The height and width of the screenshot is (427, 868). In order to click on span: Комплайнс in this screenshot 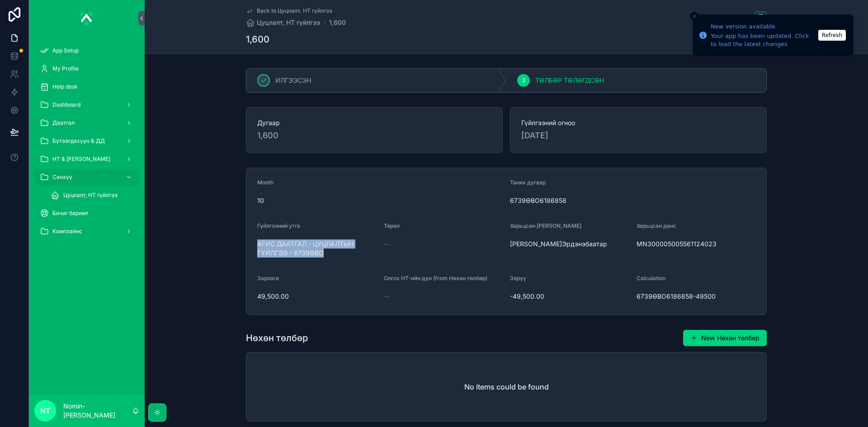, I will do `click(68, 232)`.